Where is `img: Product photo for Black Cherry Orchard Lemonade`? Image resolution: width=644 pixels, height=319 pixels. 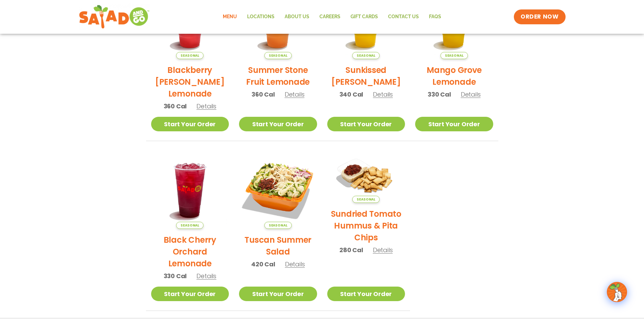
img: Product photo for Black Cherry Orchard Lemonade is located at coordinates (190, 190).